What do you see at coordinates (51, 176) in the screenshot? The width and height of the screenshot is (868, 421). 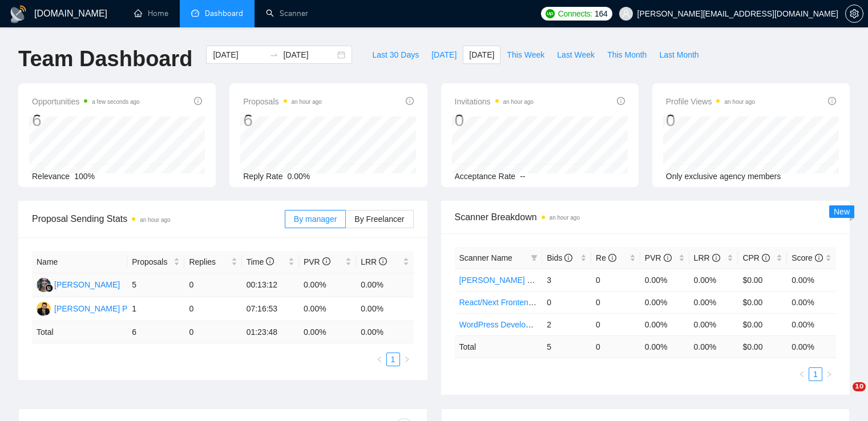 I see `span: Relevance` at bounding box center [51, 176].